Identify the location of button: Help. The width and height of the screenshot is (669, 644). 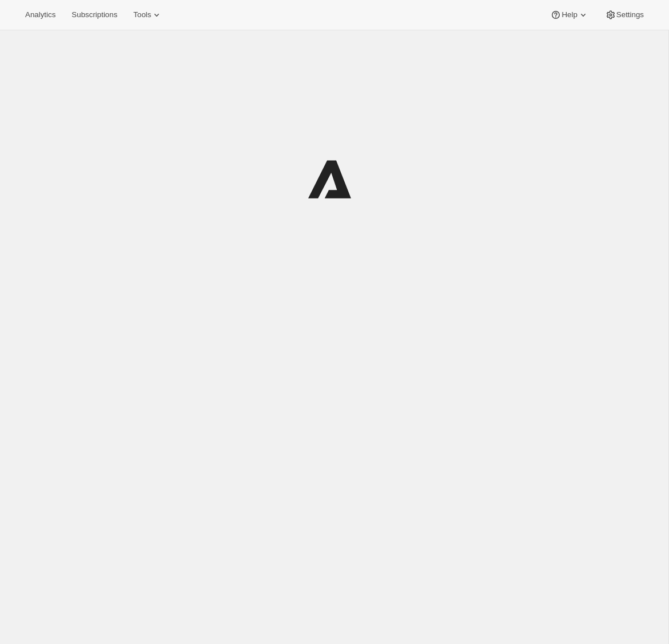
(570, 14).